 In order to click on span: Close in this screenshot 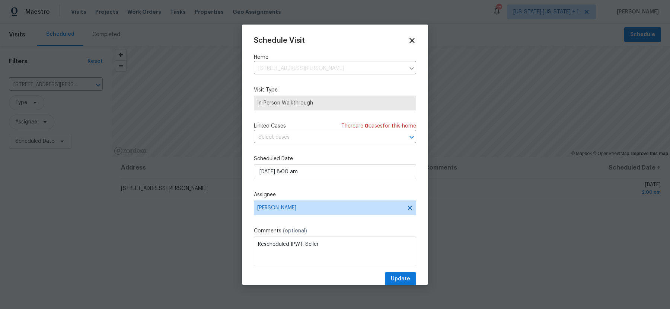, I will do `click(412, 41)`.